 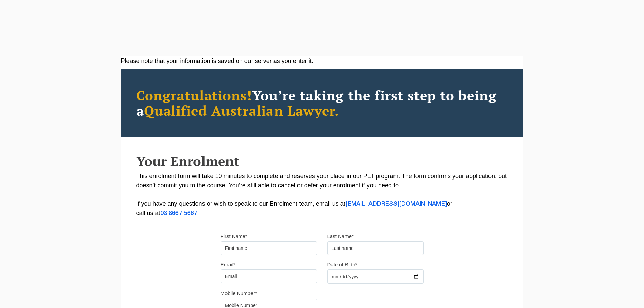 What do you see at coordinates (322, 195) in the screenshot?
I see `p: This enrolment form will take 10 minutes to complete and reserves your place in our PLT program. ...` at bounding box center [322, 195].